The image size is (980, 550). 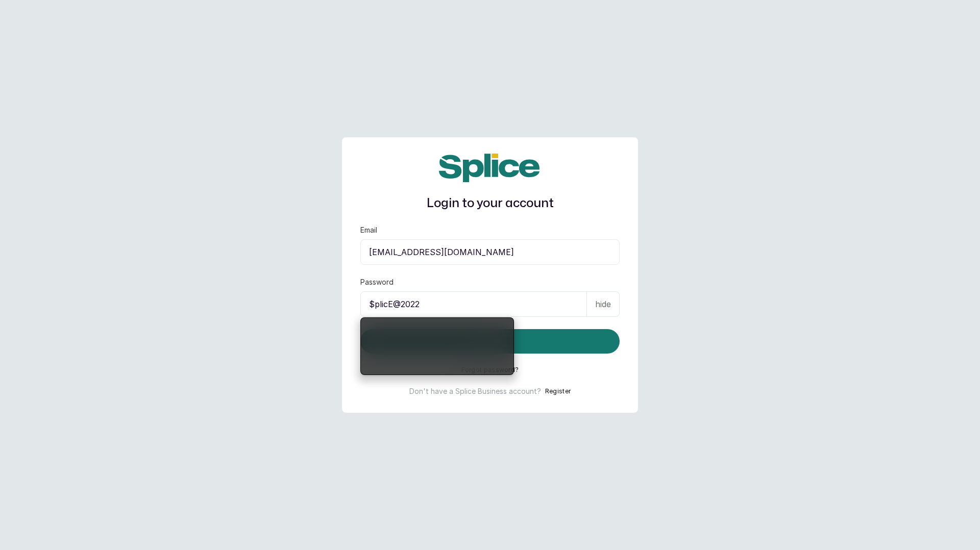 What do you see at coordinates (369, 230) in the screenshot?
I see `label: Email` at bounding box center [369, 230].